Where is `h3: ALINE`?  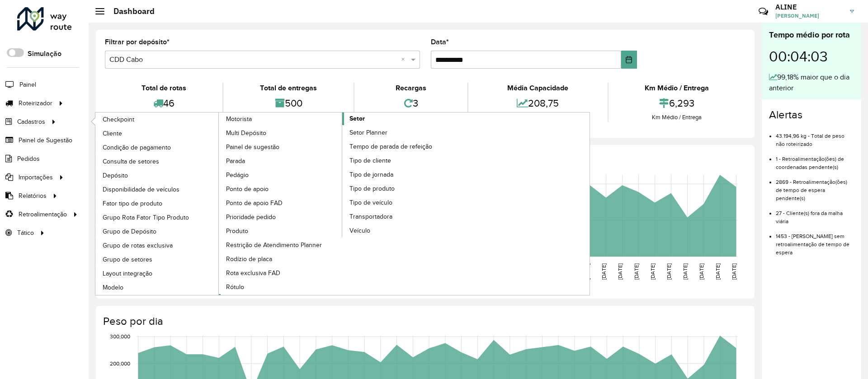 h3: ALINE is located at coordinates (810, 6).